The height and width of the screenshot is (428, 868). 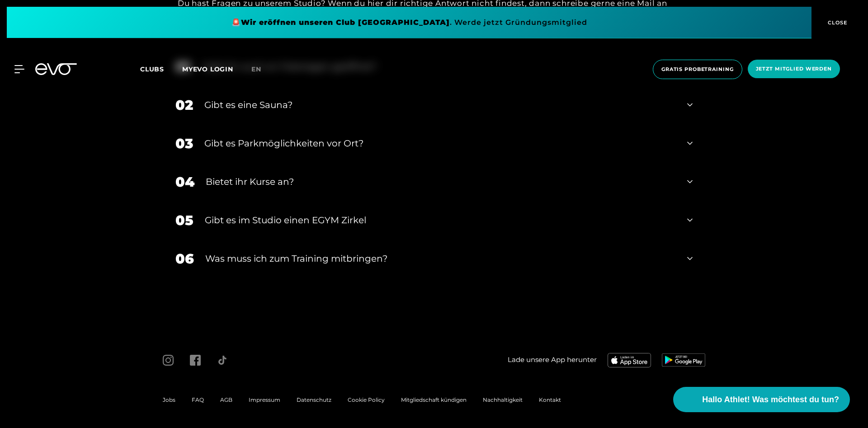 What do you see at coordinates (440, 220) in the screenshot?
I see `div: Gibt es im Studio einen EGYM Zirkel` at bounding box center [440, 220].